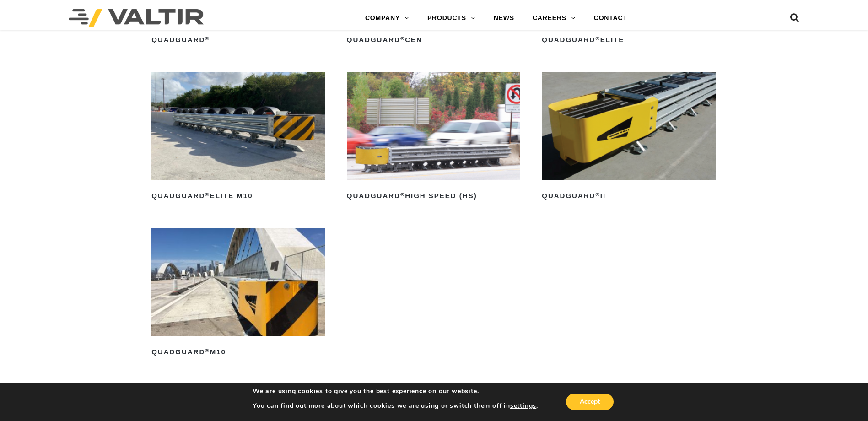 This screenshot has width=868, height=421. Describe the element at coordinates (239, 137) in the screenshot. I see `a: QuadGuard®Elite M10` at that location.